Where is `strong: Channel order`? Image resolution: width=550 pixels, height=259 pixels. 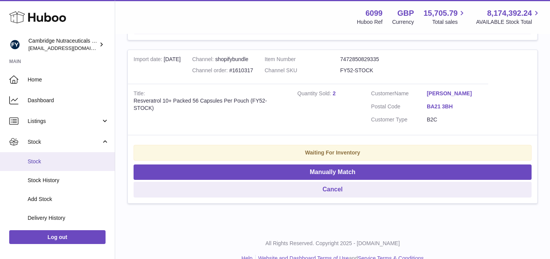
strong: Channel order is located at coordinates (211, 71).